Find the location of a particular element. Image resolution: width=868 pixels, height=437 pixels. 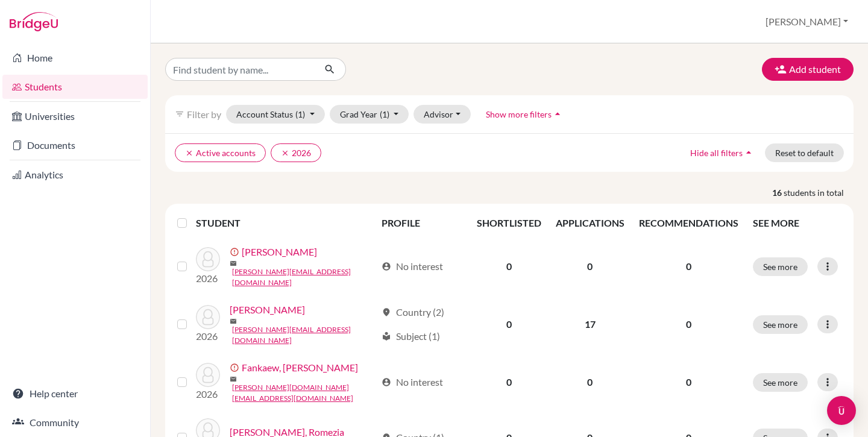

th: SHORTLISTED is located at coordinates (509, 223).